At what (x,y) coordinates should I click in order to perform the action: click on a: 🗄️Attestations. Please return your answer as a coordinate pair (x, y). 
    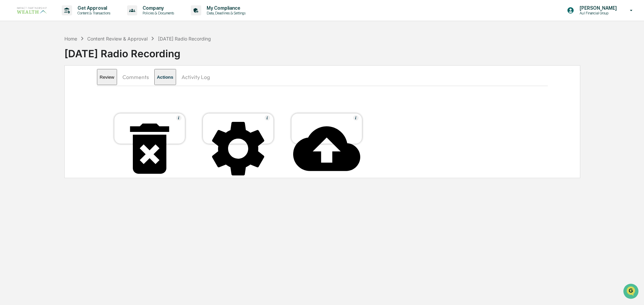
    Looking at the image, I should click on (66, 88).